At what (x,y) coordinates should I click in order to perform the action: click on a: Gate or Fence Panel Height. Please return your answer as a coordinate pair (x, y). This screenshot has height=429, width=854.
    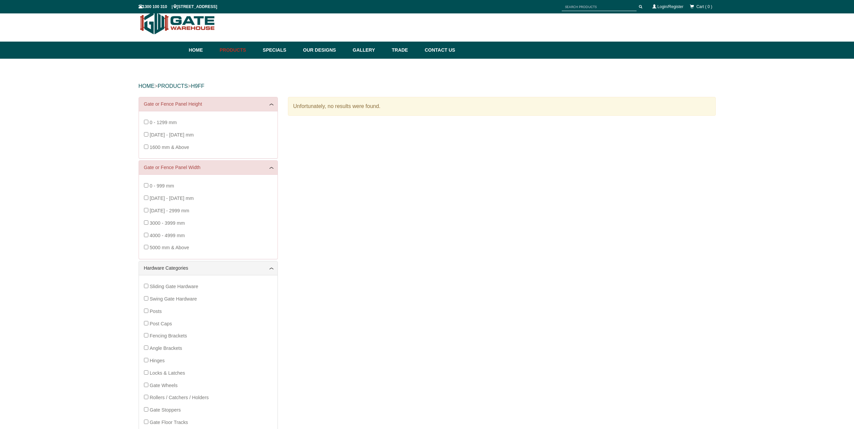
    Looking at the image, I should click on (208, 104).